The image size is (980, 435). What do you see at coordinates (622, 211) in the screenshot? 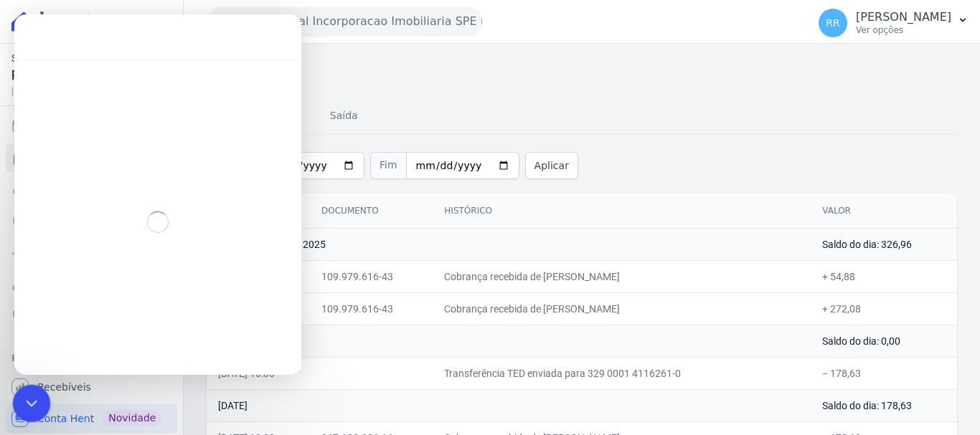
I see `th: Histórico` at bounding box center [622, 211].